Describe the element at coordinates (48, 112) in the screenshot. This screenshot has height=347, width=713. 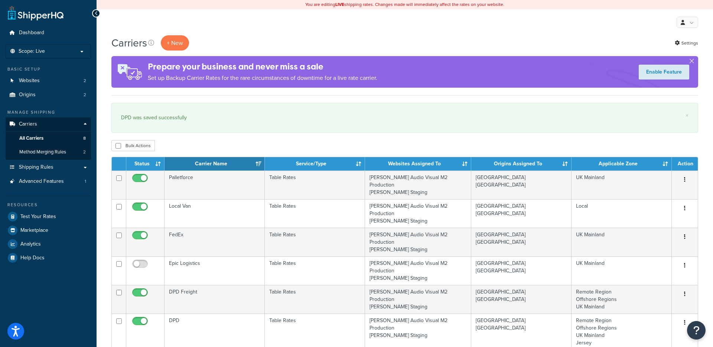
I see `div: Manage Shipping` at that location.